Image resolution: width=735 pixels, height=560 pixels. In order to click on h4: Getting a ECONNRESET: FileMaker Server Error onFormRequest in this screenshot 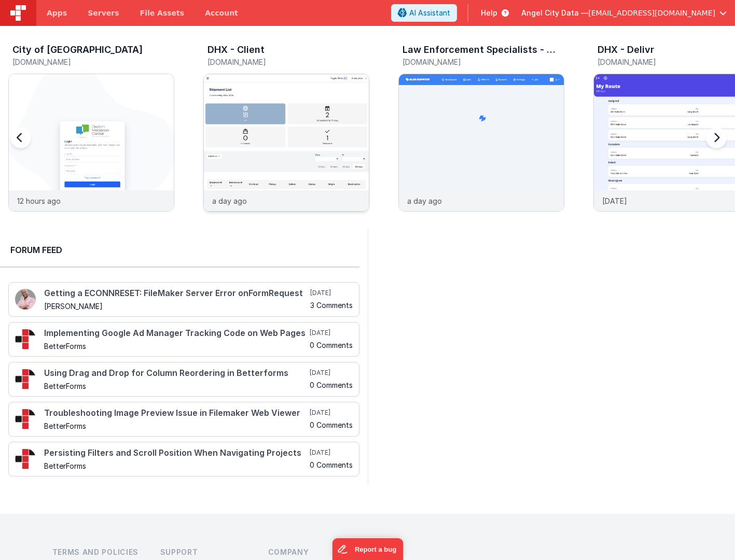, I will do `click(176, 294)`.